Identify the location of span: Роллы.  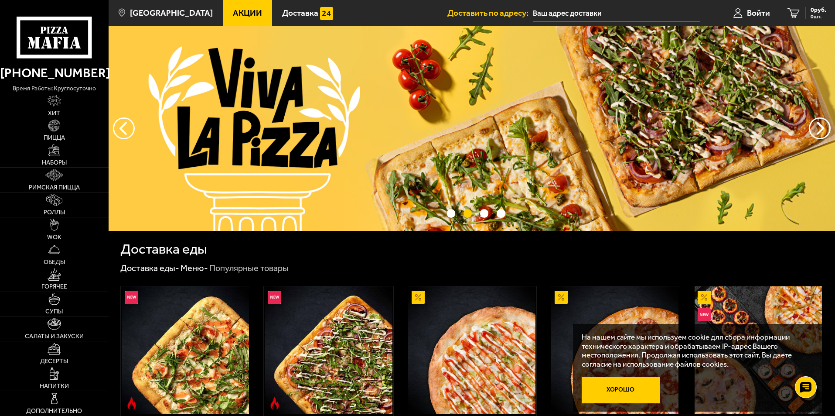
(54, 212).